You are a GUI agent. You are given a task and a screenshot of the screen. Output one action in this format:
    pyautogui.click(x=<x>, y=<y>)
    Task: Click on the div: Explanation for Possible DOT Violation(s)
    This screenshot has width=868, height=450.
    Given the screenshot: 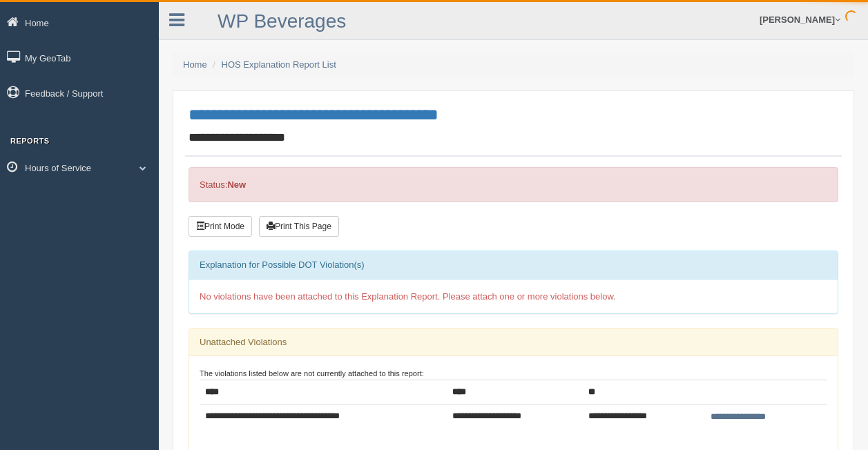 What is the action you would take?
    pyautogui.click(x=512, y=266)
    